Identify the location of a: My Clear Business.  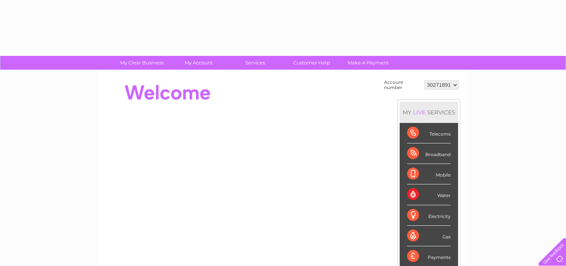
(142, 63).